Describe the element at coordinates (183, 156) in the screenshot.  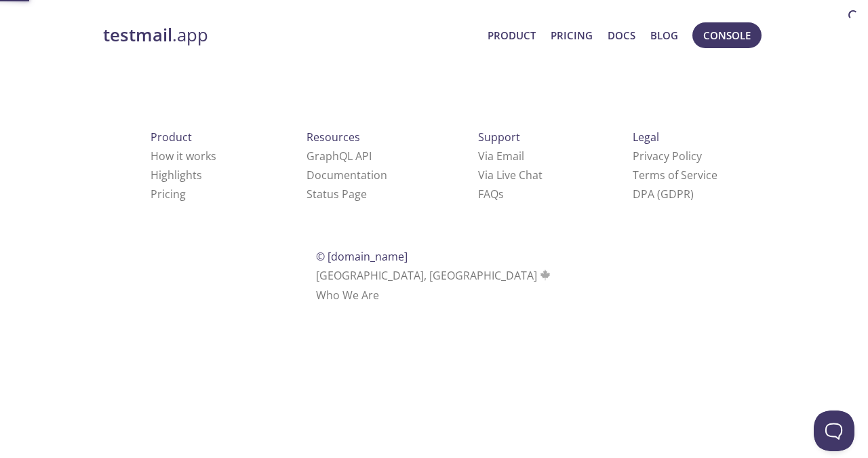
I see `a: How it works` at that location.